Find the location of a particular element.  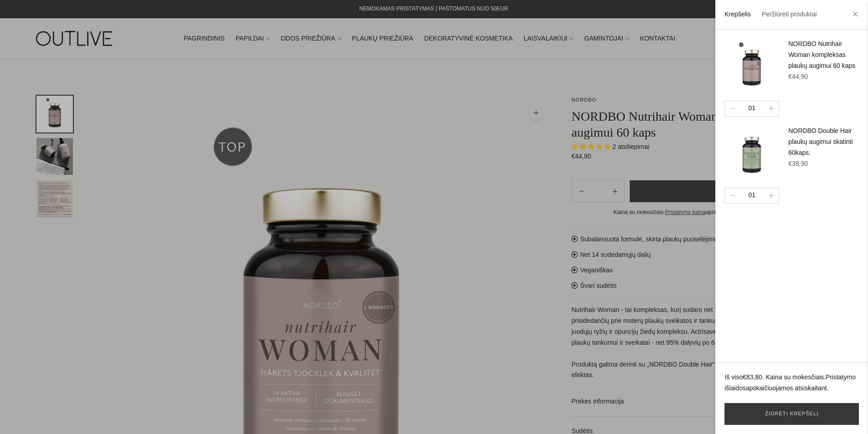

a: Žiūrėti krepšelį is located at coordinates (792, 414).